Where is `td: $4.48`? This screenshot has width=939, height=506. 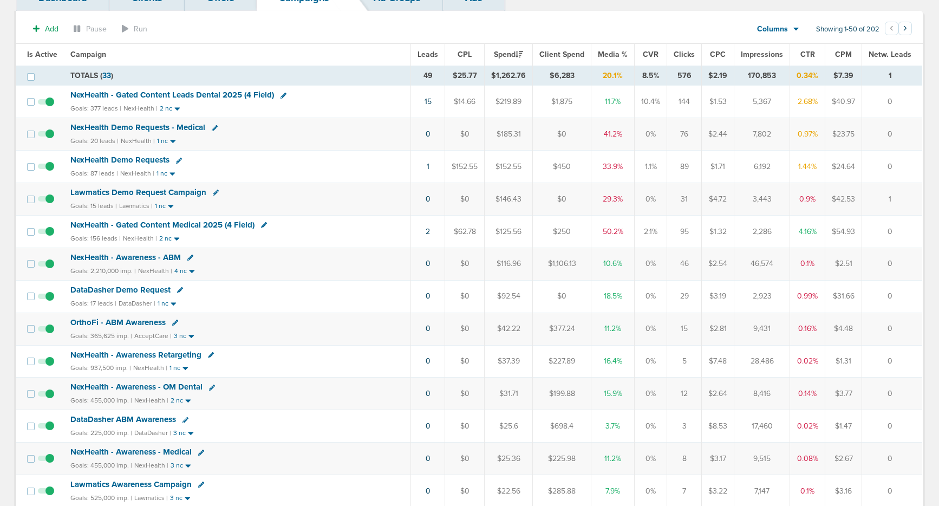 td: $4.48 is located at coordinates (844, 329).